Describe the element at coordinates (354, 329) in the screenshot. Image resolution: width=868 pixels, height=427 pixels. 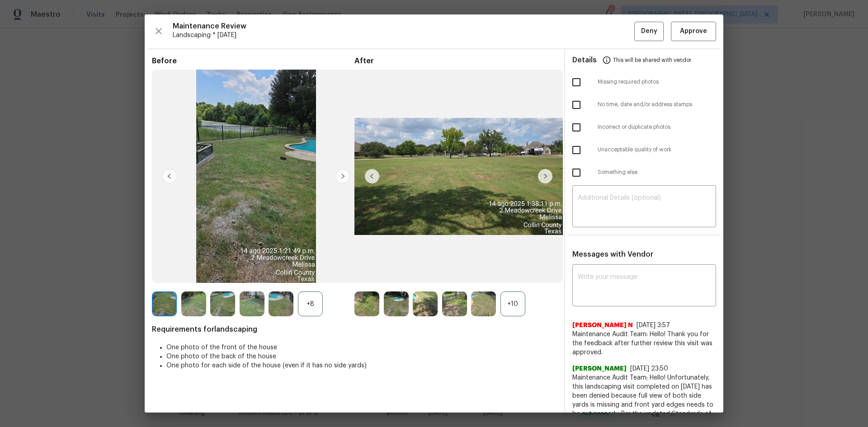
I see `span: Requirements for landscaping` at that location.